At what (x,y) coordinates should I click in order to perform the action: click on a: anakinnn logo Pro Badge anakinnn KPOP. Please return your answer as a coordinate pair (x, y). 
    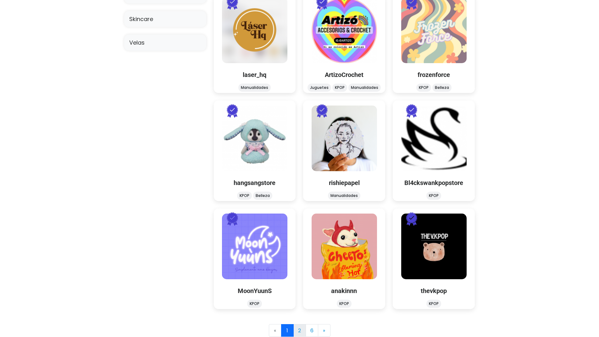
    Looking at the image, I should click on (344, 259).